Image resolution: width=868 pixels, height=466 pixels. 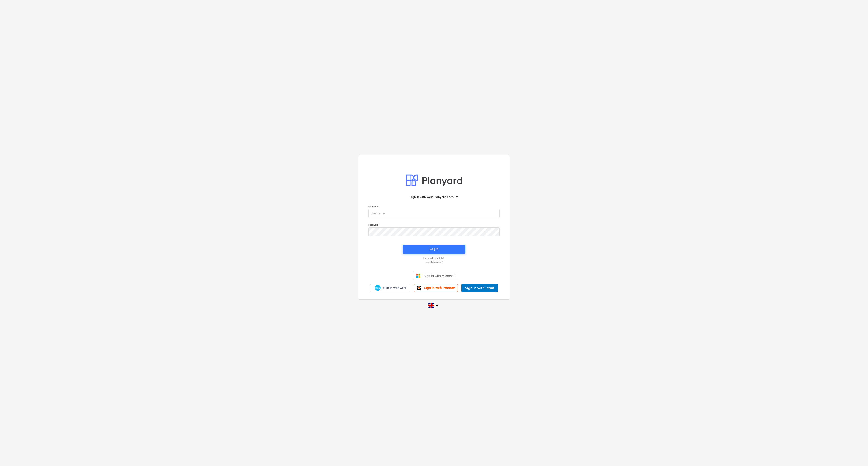 I want to click on span: Sign in with Procore, so click(x=439, y=288).